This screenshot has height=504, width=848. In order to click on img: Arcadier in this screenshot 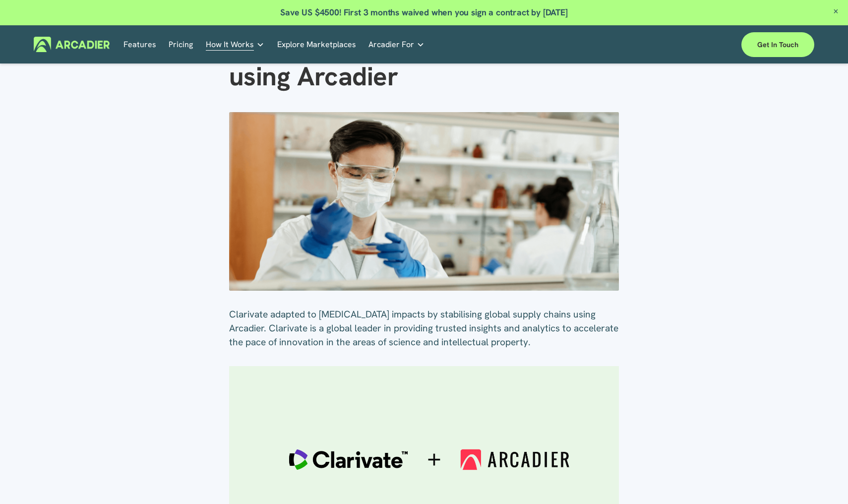, I will do `click(72, 44)`.